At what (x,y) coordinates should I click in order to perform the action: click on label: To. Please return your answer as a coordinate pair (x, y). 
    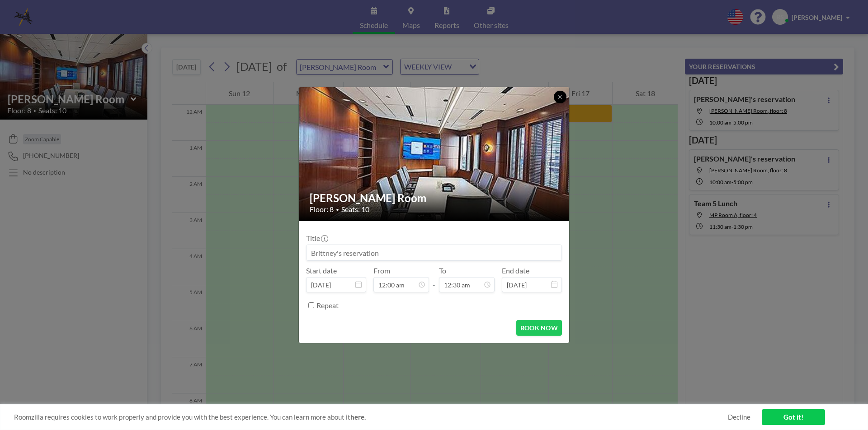
    Looking at the image, I should click on (442, 271).